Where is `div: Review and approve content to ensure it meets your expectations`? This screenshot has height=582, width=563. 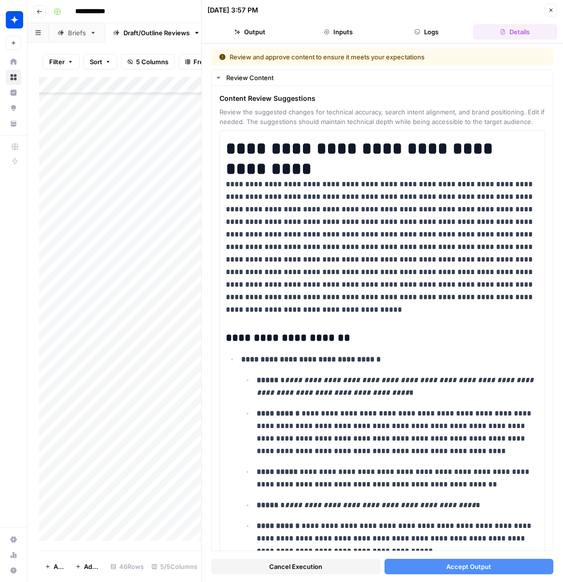 div: Review and approve content to ensure it meets your expectations is located at coordinates (352, 57).